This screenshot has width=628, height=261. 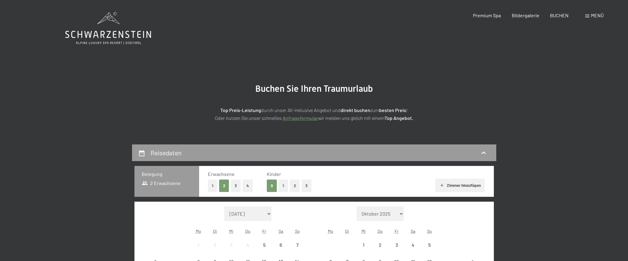 I want to click on div: 7, so click(x=297, y=251).